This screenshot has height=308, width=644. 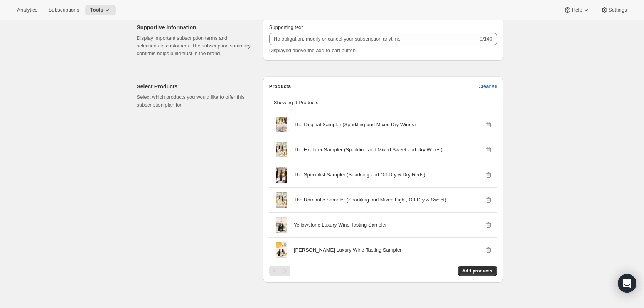 What do you see at coordinates (286, 27) in the screenshot?
I see `span: Supporting text` at bounding box center [286, 27].